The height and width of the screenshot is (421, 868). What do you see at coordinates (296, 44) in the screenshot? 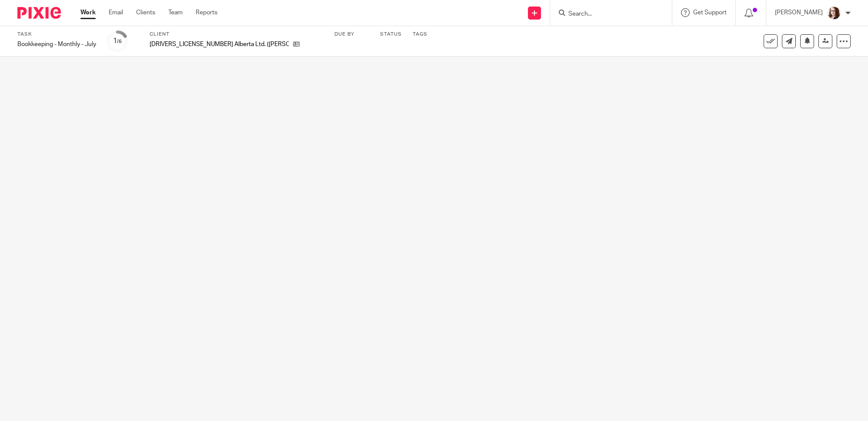
I see `i: Open client page` at bounding box center [296, 44].